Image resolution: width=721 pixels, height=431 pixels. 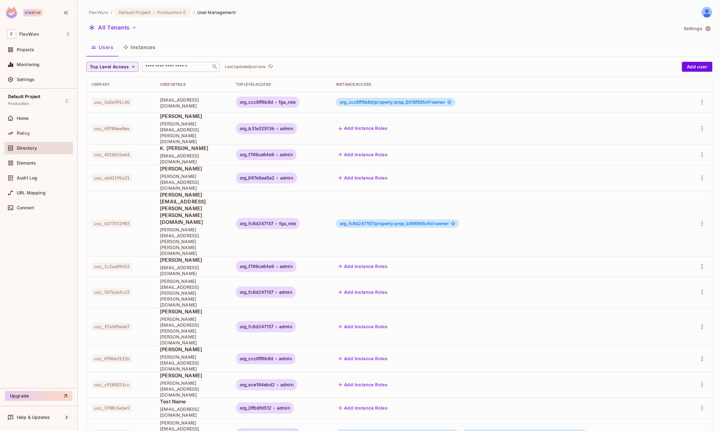 What do you see at coordinates (113, 28) in the screenshot?
I see `button: All Tenants` at bounding box center [113, 28].